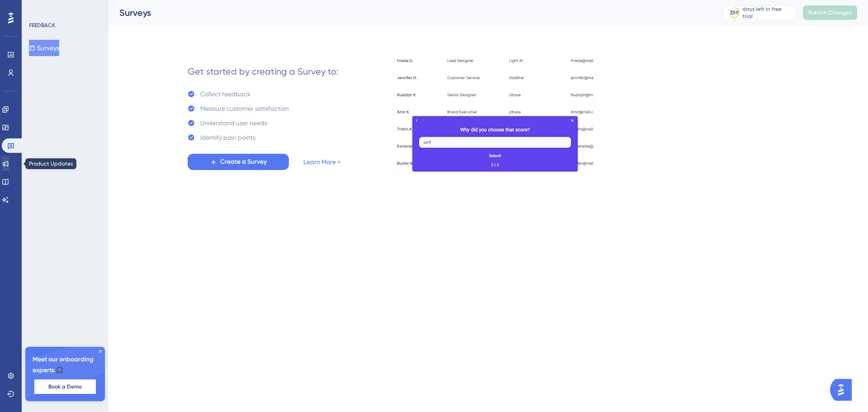 Image resolution: width=868 pixels, height=412 pixels. What do you see at coordinates (830, 13) in the screenshot?
I see `span: Publish Changes` at bounding box center [830, 13].